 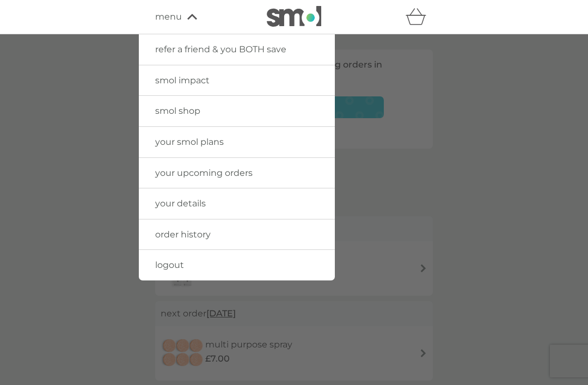 What do you see at coordinates (168, 17) in the screenshot?
I see `span: menu` at bounding box center [168, 17].